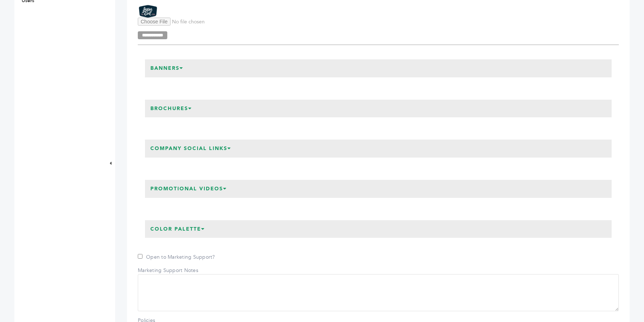  Describe the element at coordinates (189, 189) in the screenshot. I see `h3: Promotional Videos` at that location.